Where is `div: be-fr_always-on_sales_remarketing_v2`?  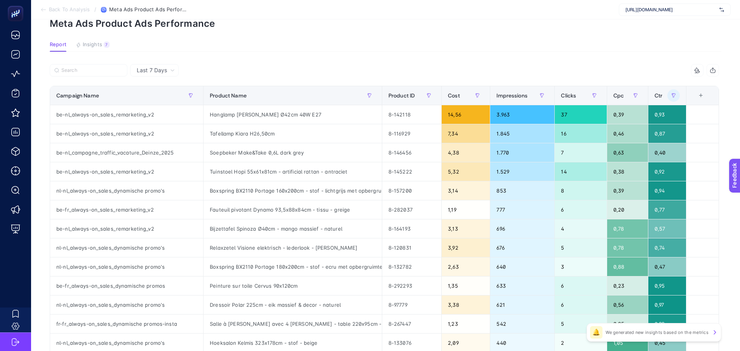
div: be-fr_always-on_sales_remarketing_v2 is located at coordinates (127, 210).